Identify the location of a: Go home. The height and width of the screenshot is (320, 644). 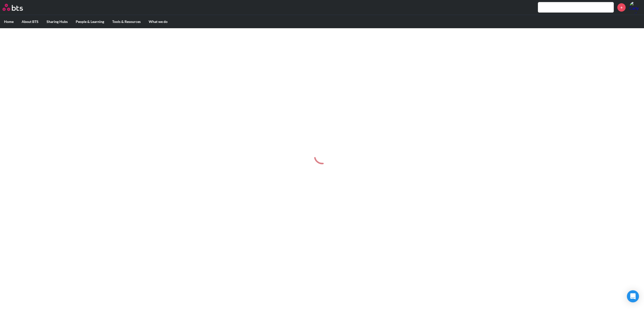
(17, 7).